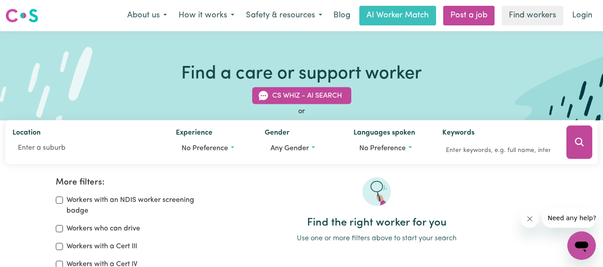 The height and width of the screenshot is (267, 603). I want to click on a: Careseekers logo, so click(22, 16).